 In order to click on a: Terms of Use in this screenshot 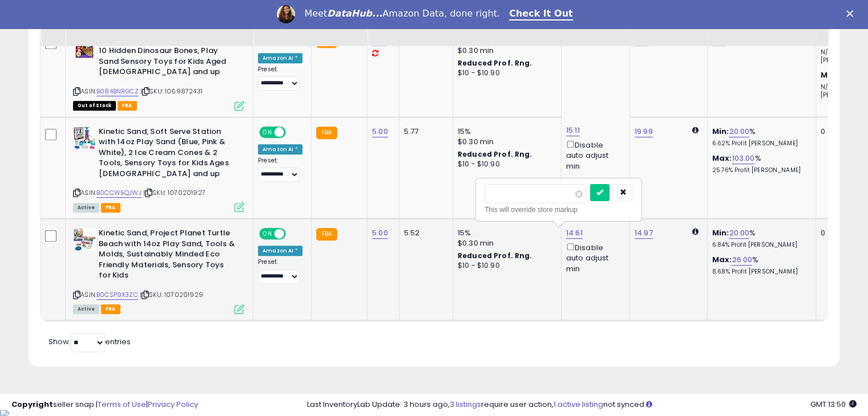, I will do `click(122, 405)`.